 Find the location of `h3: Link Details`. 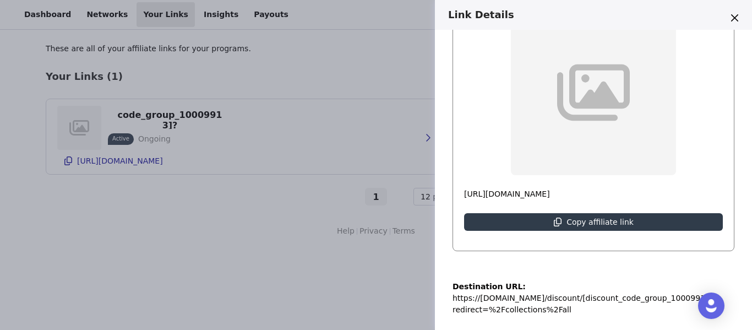

h3: Link Details is located at coordinates (586, 15).